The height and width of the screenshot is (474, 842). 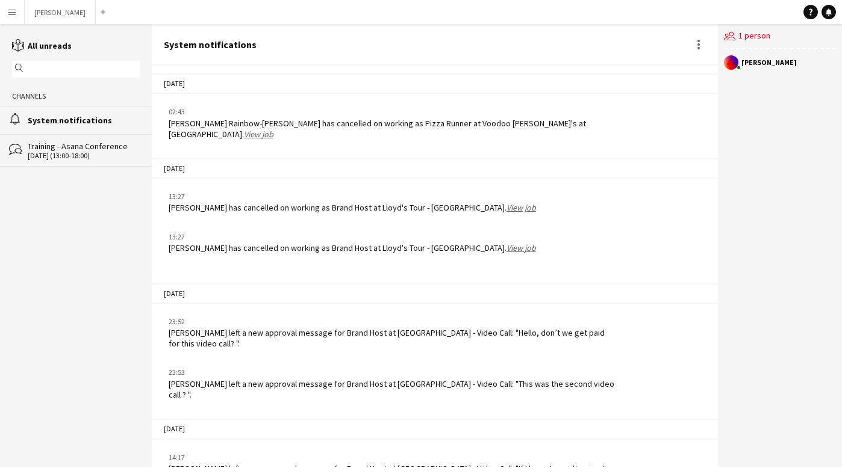 I want to click on a: All unreads, so click(x=42, y=46).